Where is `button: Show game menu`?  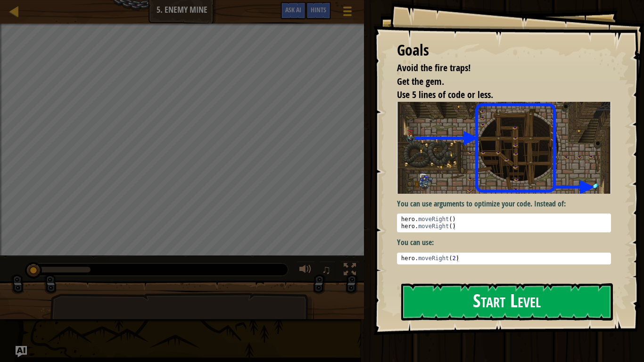
button: Show game menu is located at coordinates (348, 13).